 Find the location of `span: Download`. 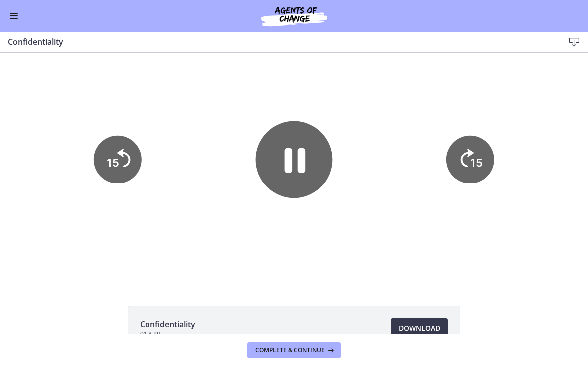

span: Download is located at coordinates (419, 328).